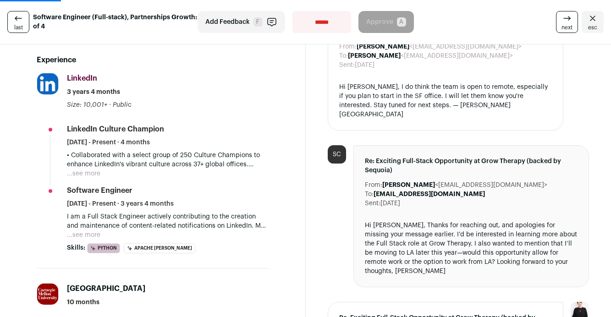  I want to click on a: Close, so click(593, 22).